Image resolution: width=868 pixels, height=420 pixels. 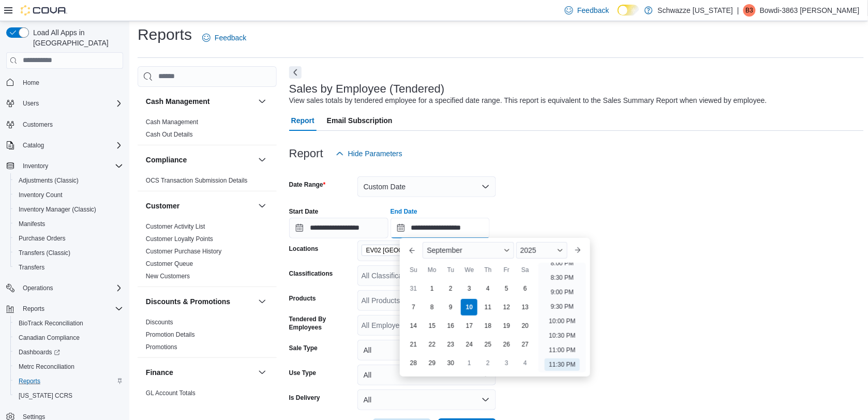 I want to click on div: day-30, so click(x=451, y=363).